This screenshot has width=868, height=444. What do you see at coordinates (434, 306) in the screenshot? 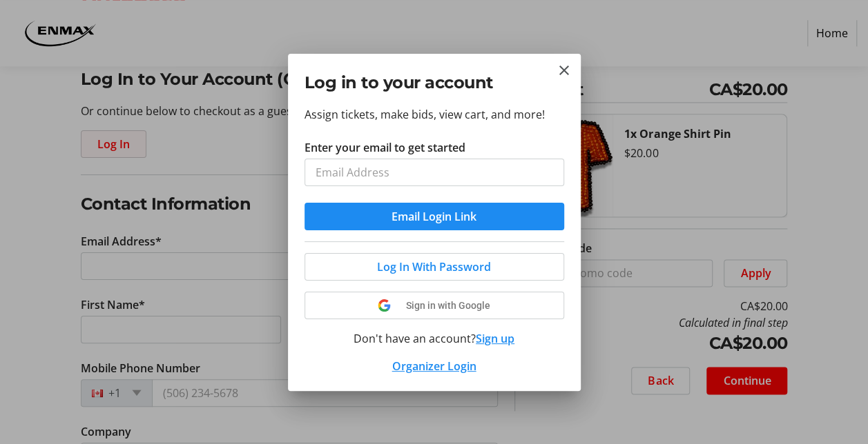
I see `button: Sign in with Google` at bounding box center [434, 306].